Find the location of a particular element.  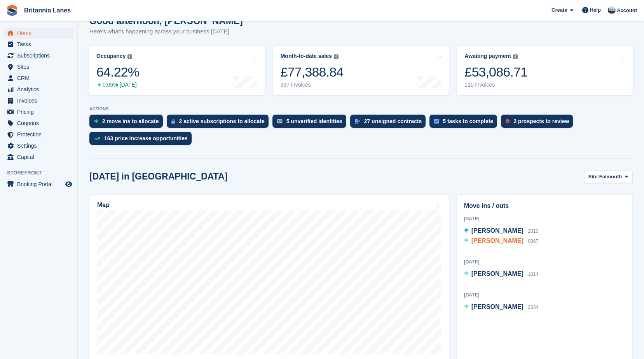

span: Analytics is located at coordinates (40, 89).